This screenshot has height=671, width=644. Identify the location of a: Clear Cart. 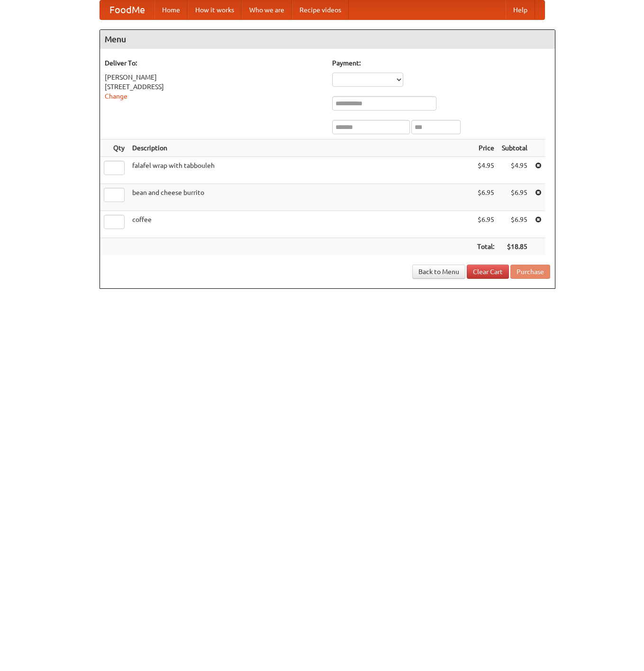
(488, 271).